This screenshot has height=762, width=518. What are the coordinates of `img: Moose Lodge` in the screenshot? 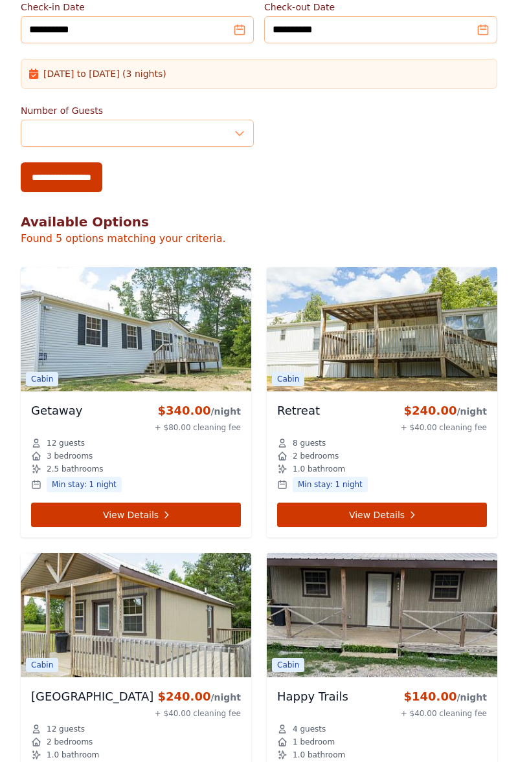 It's located at (136, 615).